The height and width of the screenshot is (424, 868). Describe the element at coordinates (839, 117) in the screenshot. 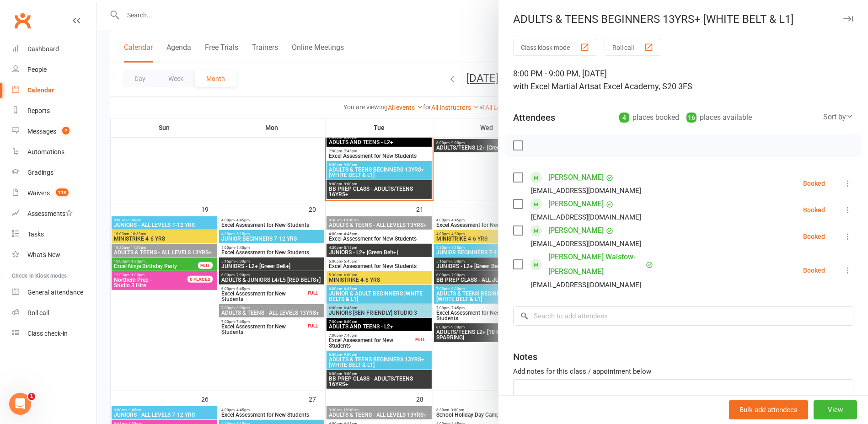

I see `div: Sort by` at that location.